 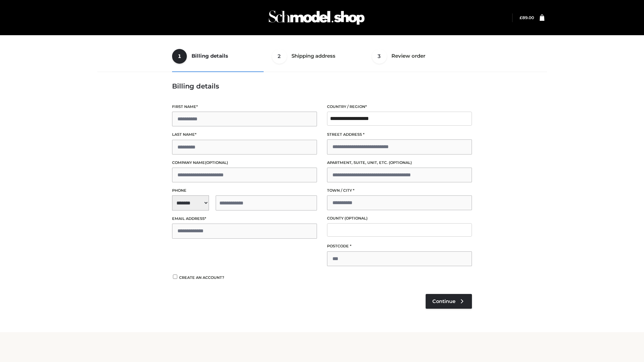 What do you see at coordinates (244, 106) in the screenshot?
I see `label: First name` at bounding box center [244, 106].